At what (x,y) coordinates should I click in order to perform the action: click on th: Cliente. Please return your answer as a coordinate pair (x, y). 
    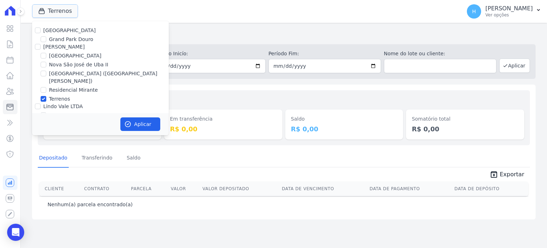
    Looking at the image, I should click on (60, 188).